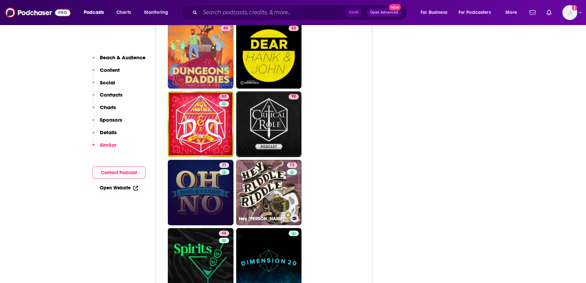 Image resolution: width=586 pixels, height=283 pixels. Describe the element at coordinates (273, 13) in the screenshot. I see `input: Search podcasts, credits, & more...` at that location.